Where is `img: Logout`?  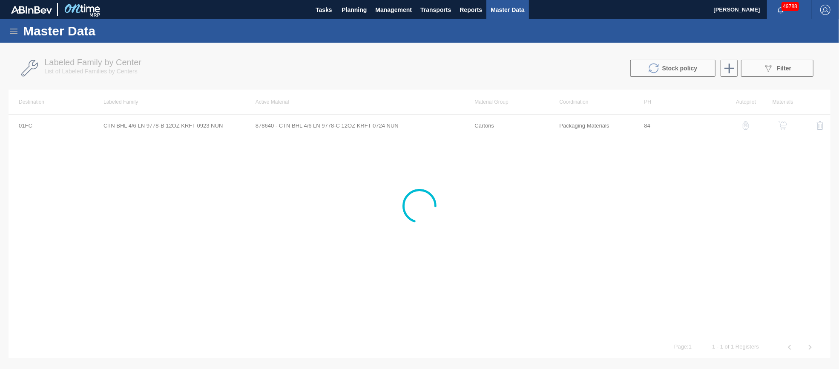
img: Logout is located at coordinates (826, 10).